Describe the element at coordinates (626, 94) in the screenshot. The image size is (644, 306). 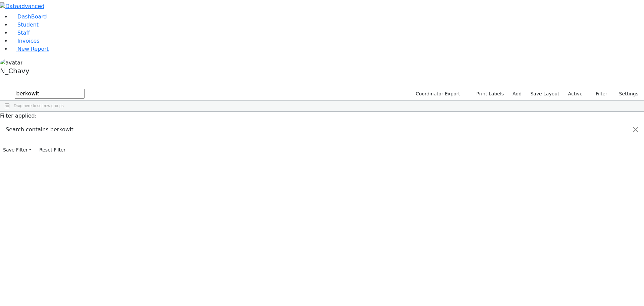
I see `button: Settings` at that location.